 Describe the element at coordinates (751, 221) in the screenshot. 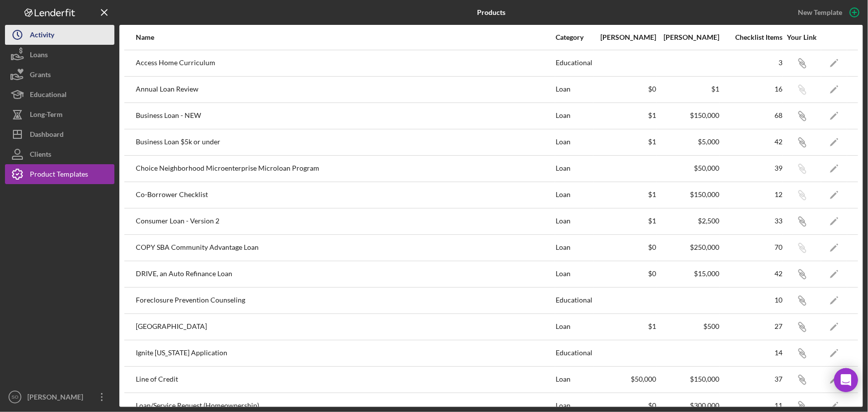

I see `div: 33` at that location.